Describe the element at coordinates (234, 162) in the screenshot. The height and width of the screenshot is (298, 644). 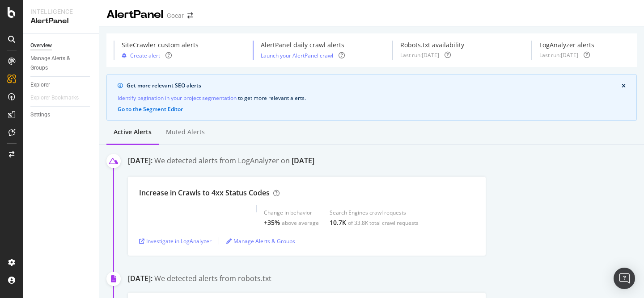
I see `div: We detected alerts from LogAnalyzer on` at that location.